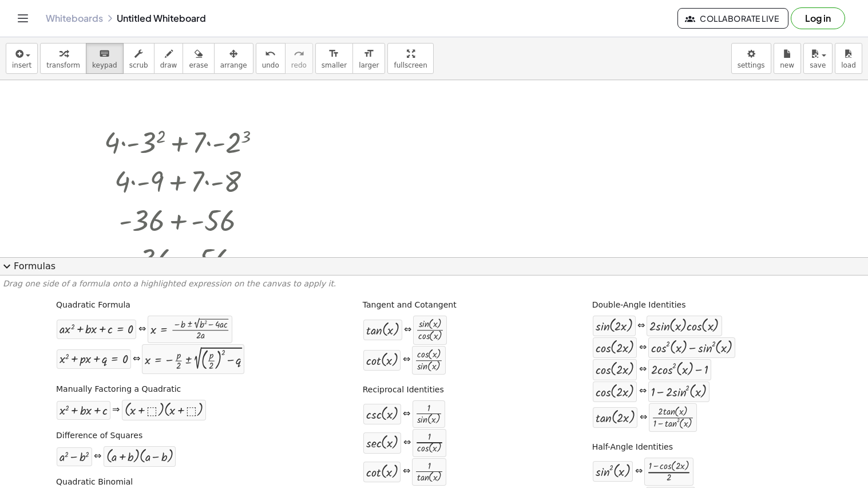  I want to click on button: erase, so click(198, 58).